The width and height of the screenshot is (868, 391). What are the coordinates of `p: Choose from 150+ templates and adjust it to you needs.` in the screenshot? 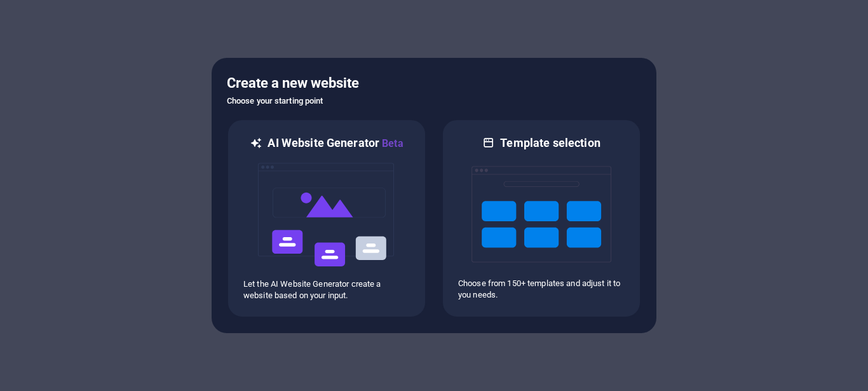 It's located at (541, 289).